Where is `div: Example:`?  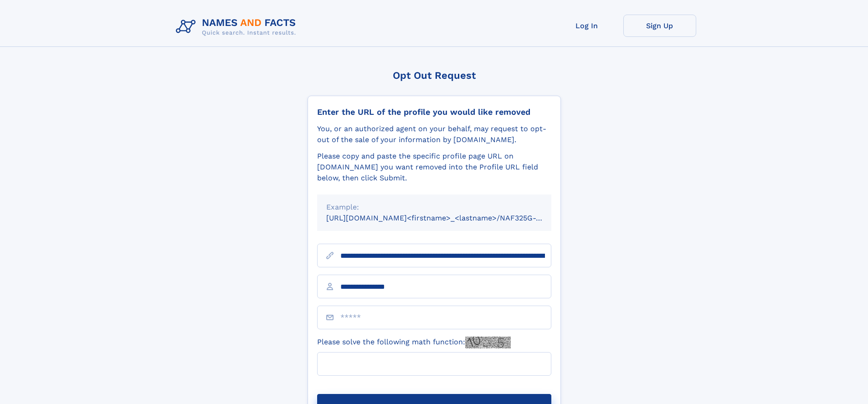
div: Example: is located at coordinates (435, 207).